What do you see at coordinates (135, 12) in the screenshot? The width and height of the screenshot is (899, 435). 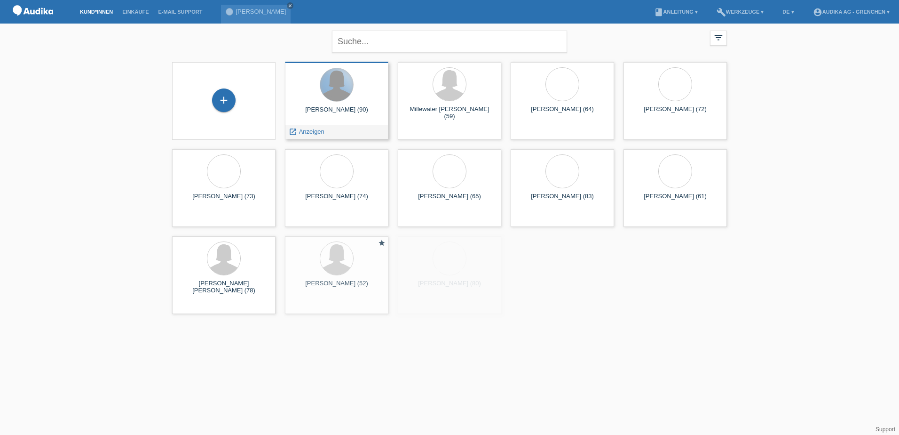 I see `a: Einkäufe` at bounding box center [135, 12].